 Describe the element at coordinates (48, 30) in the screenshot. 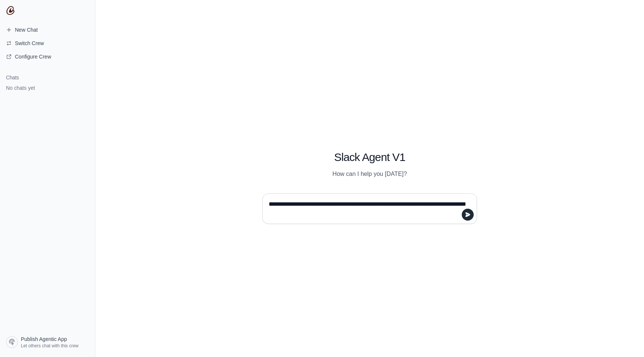

I see `a: New Chat` at that location.